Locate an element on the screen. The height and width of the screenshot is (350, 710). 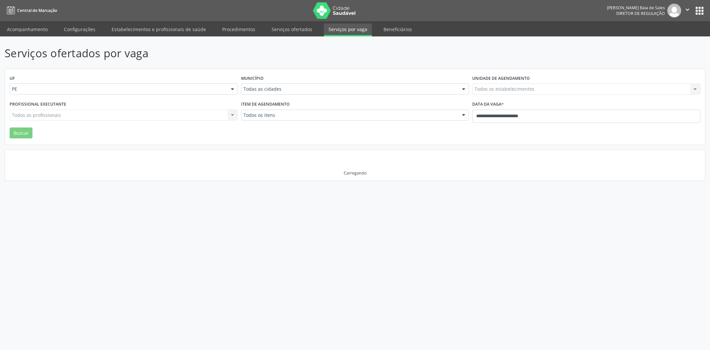
a: Beneficiários is located at coordinates (398, 29).